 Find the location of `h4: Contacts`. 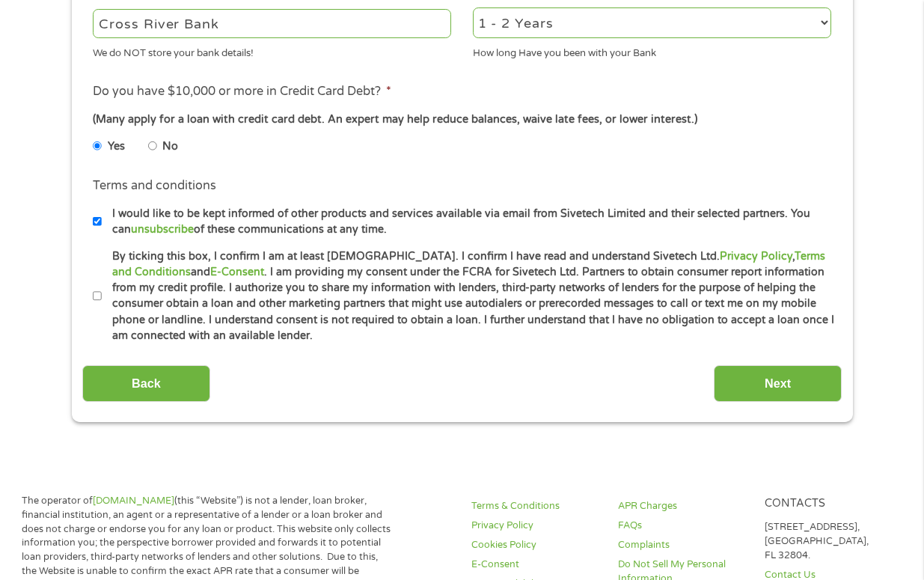

h4: Contacts is located at coordinates (830, 504).